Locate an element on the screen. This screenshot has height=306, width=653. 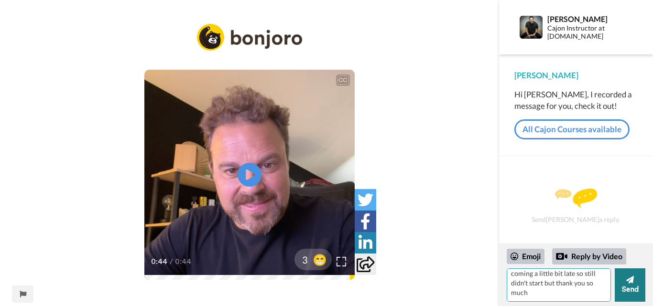
button: 3😁 is located at coordinates (313, 259).